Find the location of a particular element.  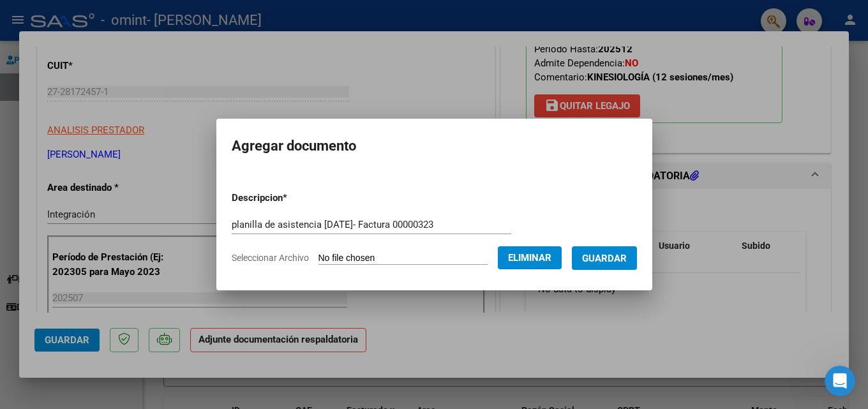

button: Guardar is located at coordinates (605, 258).